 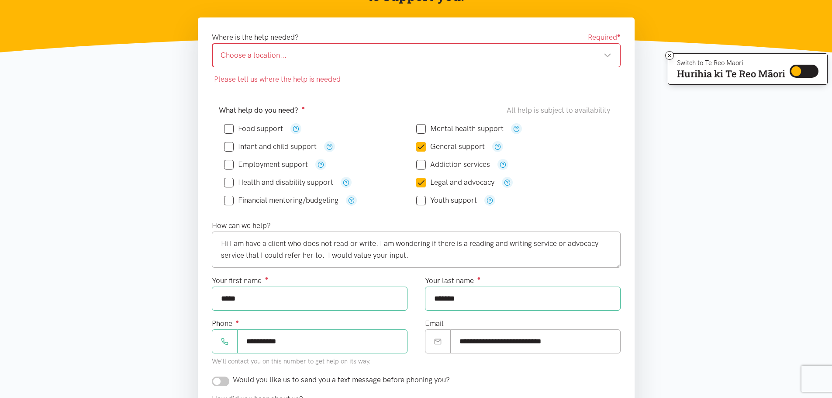 What do you see at coordinates (291, 361) in the screenshot?
I see `small: We'll contact you on this number to get help on its way.` at bounding box center [291, 361].